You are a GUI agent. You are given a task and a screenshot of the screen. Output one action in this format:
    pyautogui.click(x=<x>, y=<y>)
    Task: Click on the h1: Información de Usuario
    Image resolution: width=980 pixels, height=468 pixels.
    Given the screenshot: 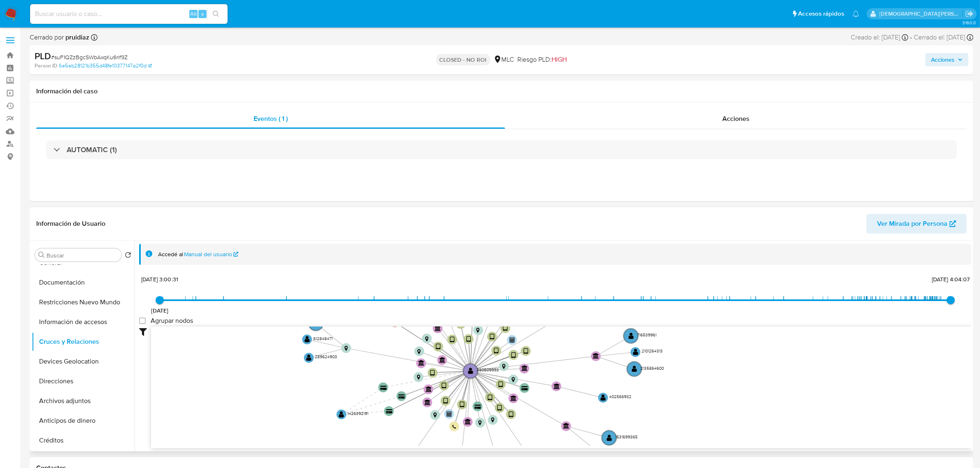 What is the action you would take?
    pyautogui.click(x=70, y=224)
    